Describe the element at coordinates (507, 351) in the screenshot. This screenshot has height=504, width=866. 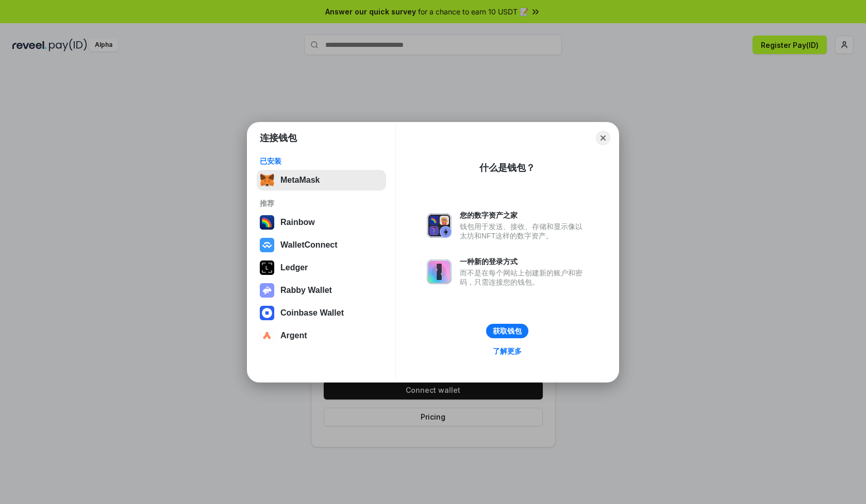
I see `div: 了解更多` at that location.